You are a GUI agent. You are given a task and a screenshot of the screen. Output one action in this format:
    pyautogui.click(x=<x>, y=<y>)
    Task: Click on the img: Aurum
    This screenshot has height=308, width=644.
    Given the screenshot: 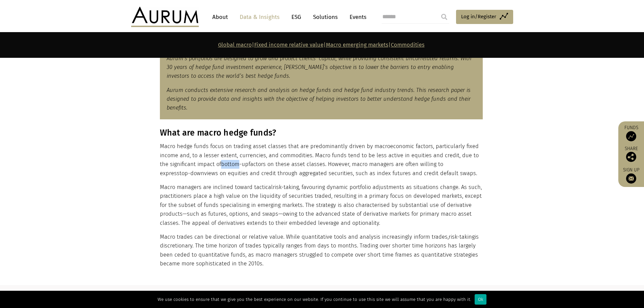 What is the action you would take?
    pyautogui.click(x=165, y=17)
    